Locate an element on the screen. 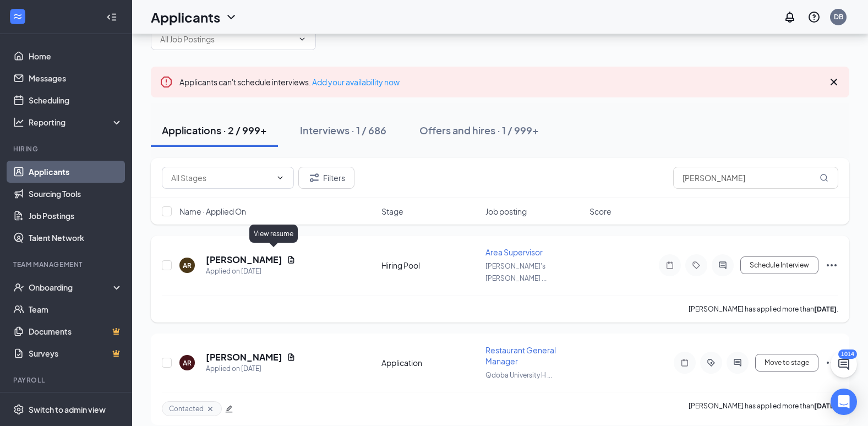 The width and height of the screenshot is (868, 426). div: View resume is located at coordinates (274, 233).